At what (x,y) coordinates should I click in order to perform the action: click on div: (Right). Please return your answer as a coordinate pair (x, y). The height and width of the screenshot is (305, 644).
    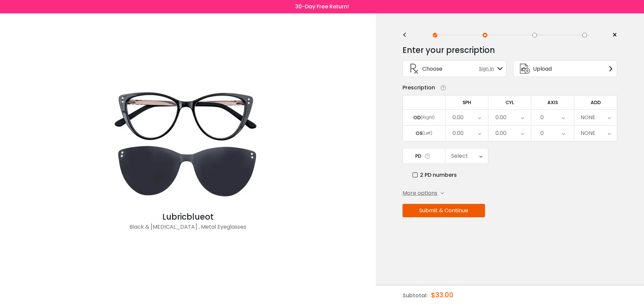
    Looking at the image, I should click on (428, 118).